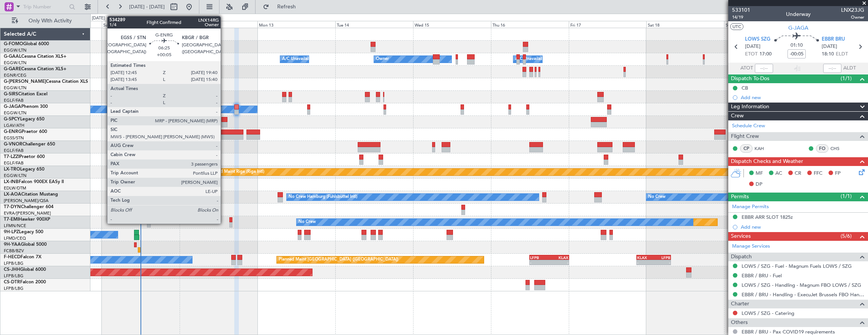 Image resolution: width=868 pixels, height=335 pixels. What do you see at coordinates (779, 174) in the screenshot?
I see `span: AC` at bounding box center [779, 174].